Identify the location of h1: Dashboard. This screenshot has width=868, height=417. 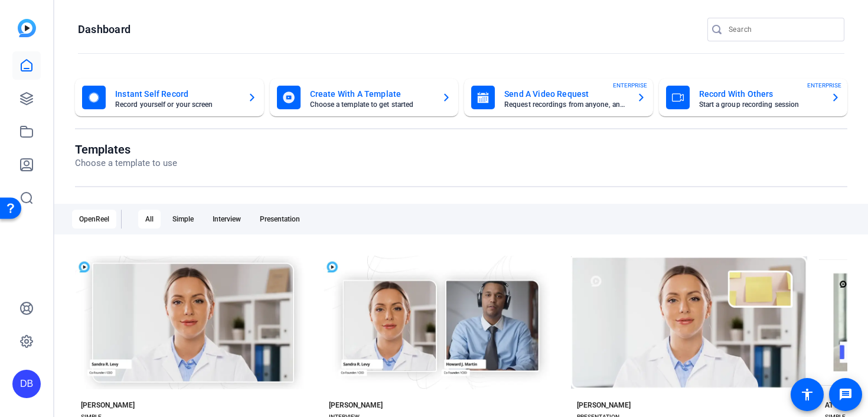
(104, 29).